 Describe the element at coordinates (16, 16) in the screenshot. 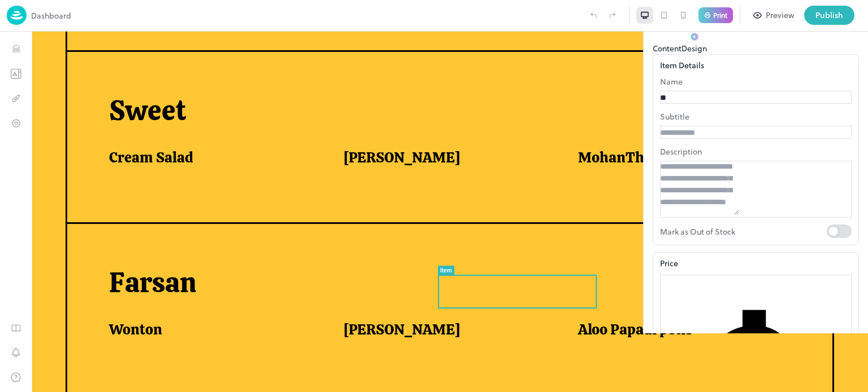

I see `img: logo-86c26b7e.jpg` at that location.